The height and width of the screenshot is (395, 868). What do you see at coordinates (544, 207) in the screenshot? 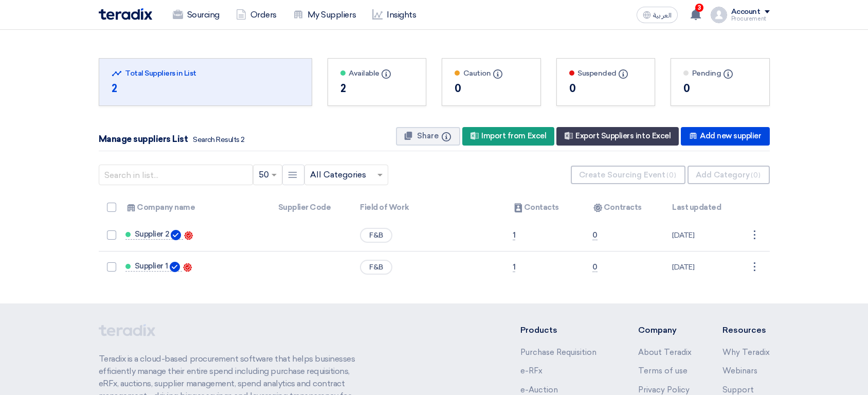
I see `th: Contacts` at bounding box center [544, 207].